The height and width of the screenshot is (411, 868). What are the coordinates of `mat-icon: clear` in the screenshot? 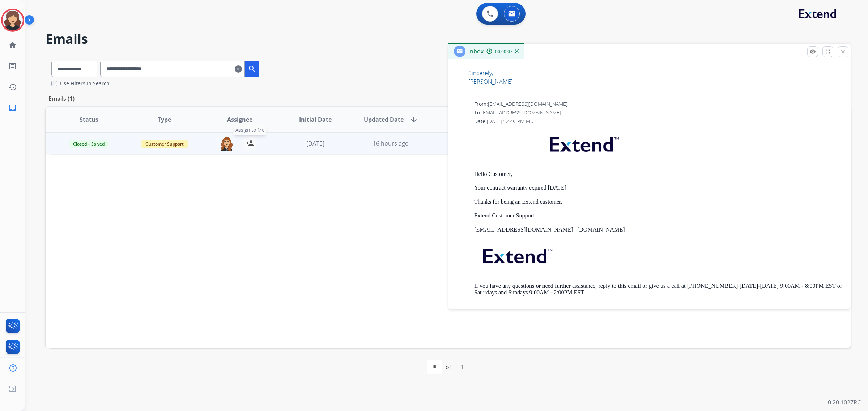 It's located at (238, 69).